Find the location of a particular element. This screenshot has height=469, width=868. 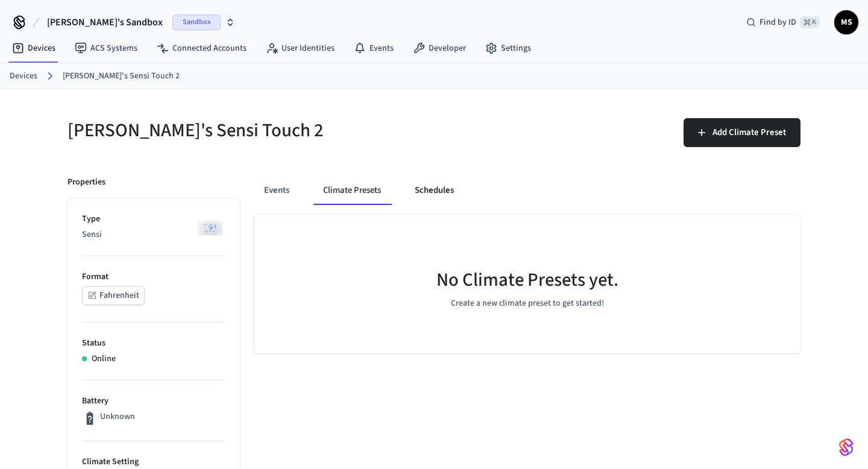

button: MS is located at coordinates (846, 22).